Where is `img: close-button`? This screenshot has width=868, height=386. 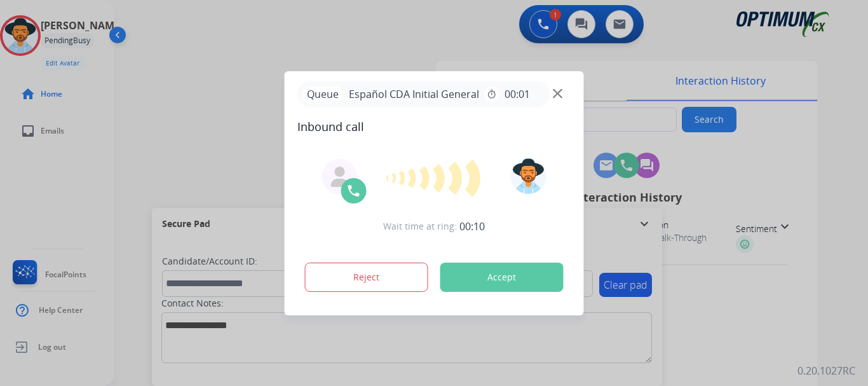 img: close-button is located at coordinates (557, 93).